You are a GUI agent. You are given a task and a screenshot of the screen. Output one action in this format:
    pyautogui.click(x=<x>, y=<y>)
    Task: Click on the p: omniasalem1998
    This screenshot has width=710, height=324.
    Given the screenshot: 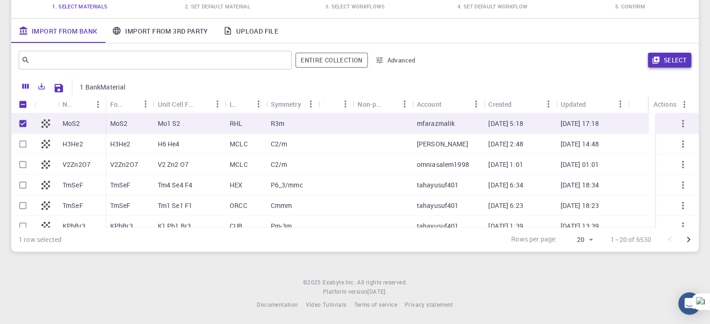 What is the action you would take?
    pyautogui.click(x=443, y=165)
    